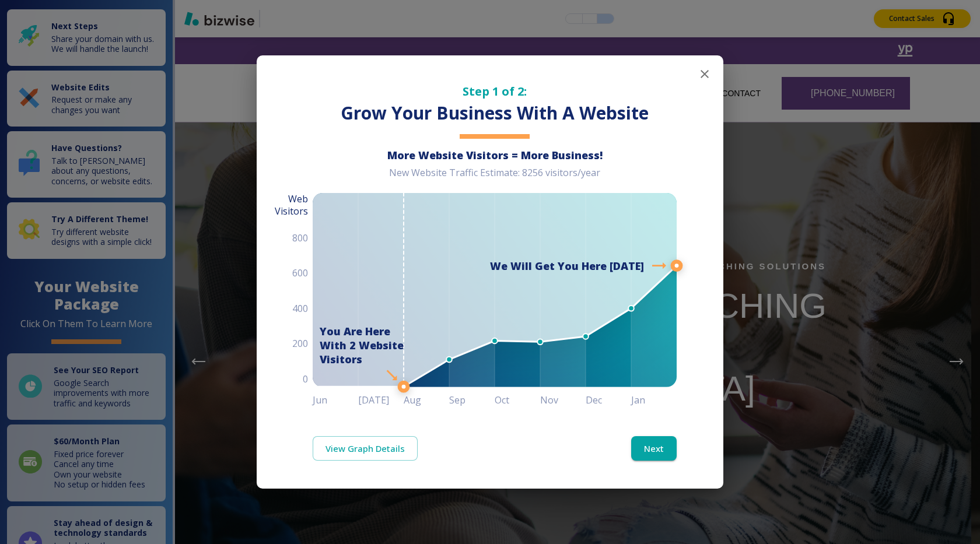 The height and width of the screenshot is (544, 980). I want to click on h6: Sep, so click(471, 400).